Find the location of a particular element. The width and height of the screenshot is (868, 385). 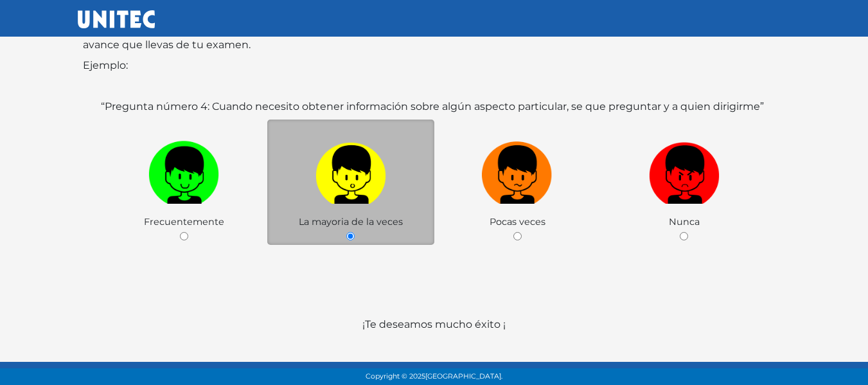

img: a1.png is located at coordinates (351, 170).